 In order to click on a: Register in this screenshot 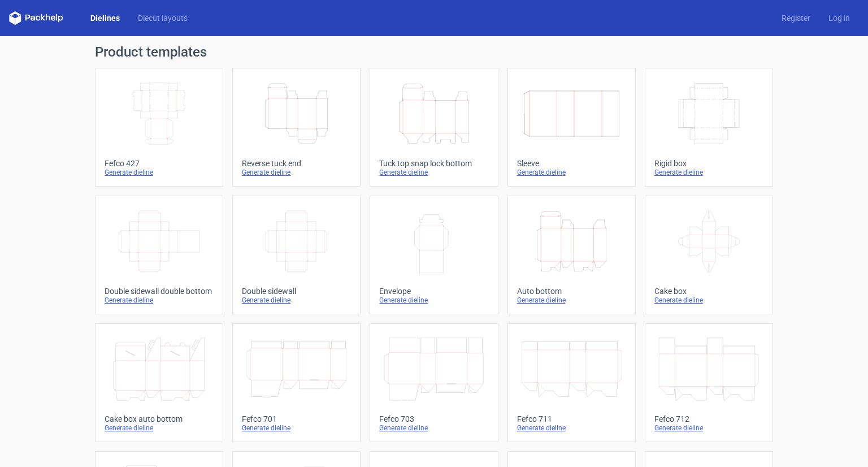, I will do `click(796, 18)`.